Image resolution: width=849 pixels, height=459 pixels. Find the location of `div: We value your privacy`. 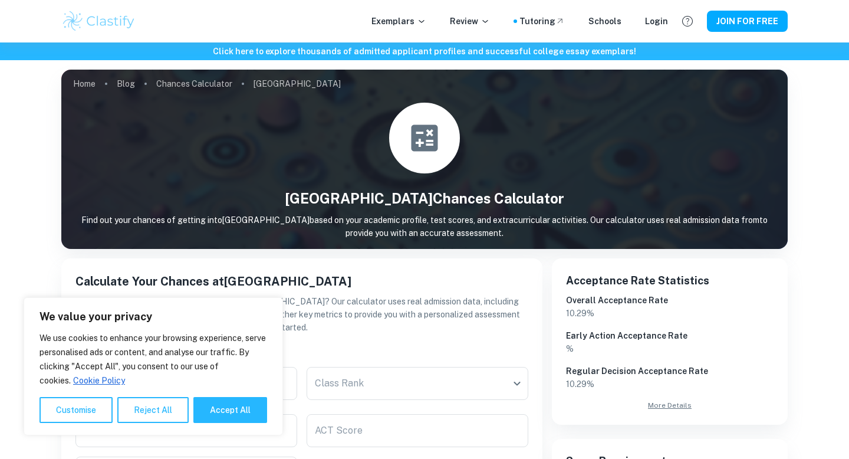

div: We value your privacy is located at coordinates (153, 366).